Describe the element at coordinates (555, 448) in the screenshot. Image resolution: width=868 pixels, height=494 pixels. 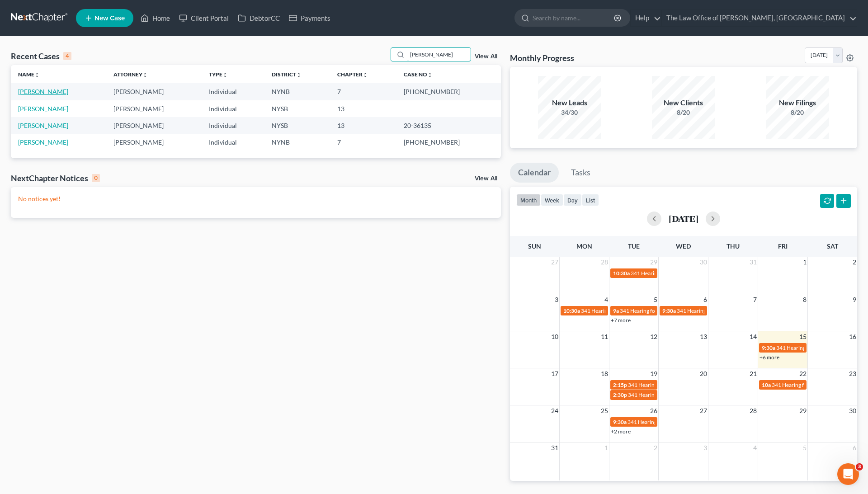
I see `span: 31` at that location.